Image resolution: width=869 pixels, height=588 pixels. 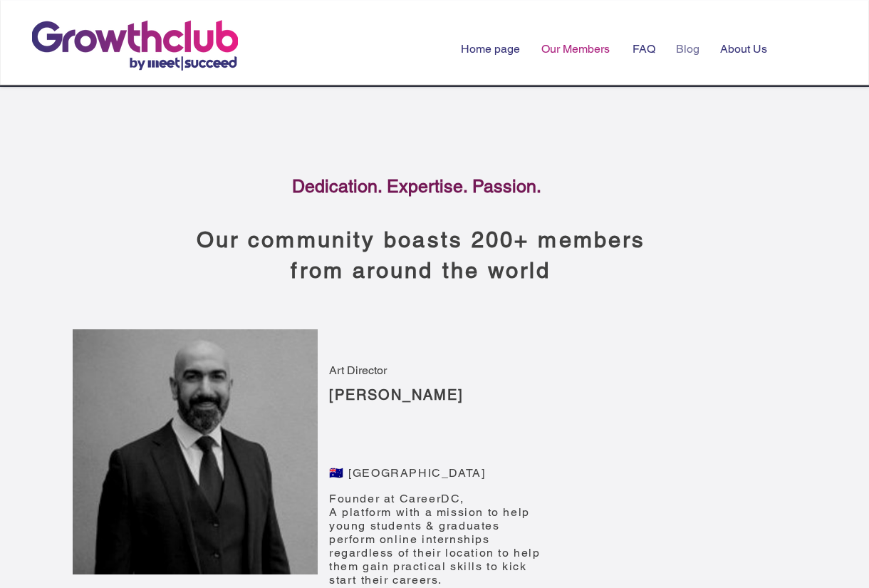 What do you see at coordinates (576, 48) in the screenshot?
I see `a: Our Members` at bounding box center [576, 48].